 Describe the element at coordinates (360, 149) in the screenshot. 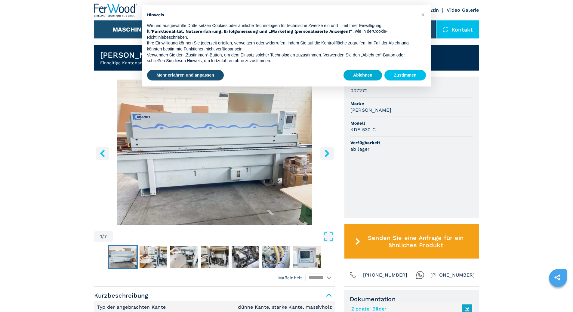

I see `h3: ab lager` at that location.